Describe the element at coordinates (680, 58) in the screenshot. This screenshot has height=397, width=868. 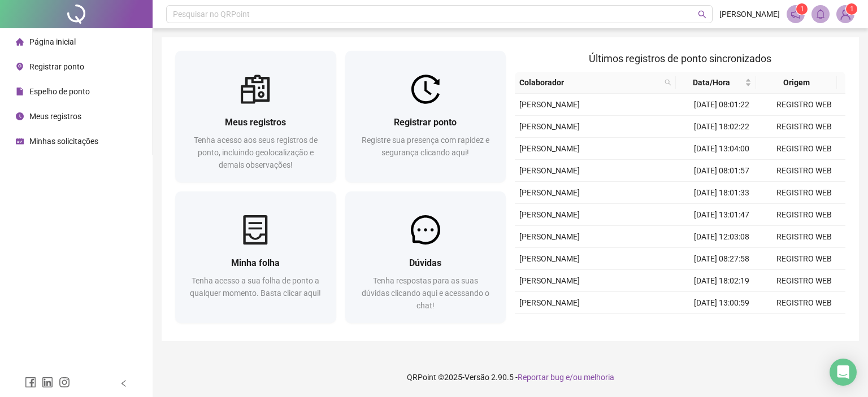
I see `span: Últimos registros de ponto sincronizados` at that location.